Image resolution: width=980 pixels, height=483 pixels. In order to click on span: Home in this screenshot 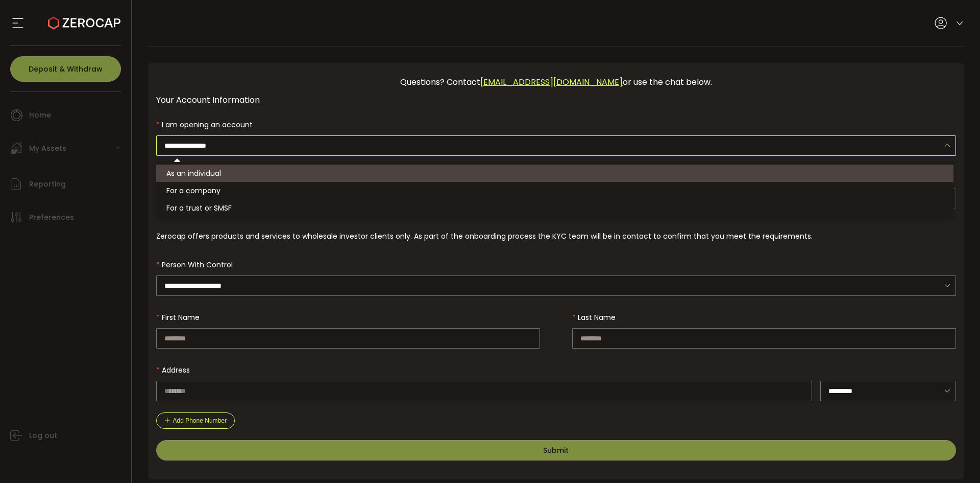, I will do `click(40, 115)`.